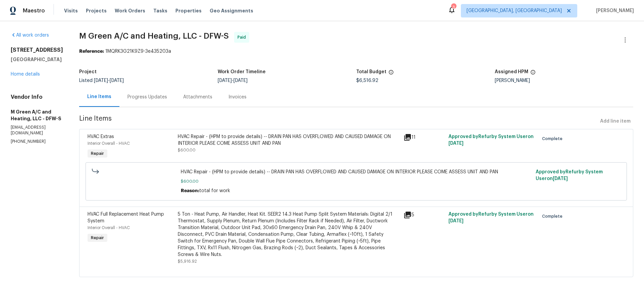  Describe the element at coordinates (242, 72) in the screenshot. I see `h5: Work Order Timeline` at that location.